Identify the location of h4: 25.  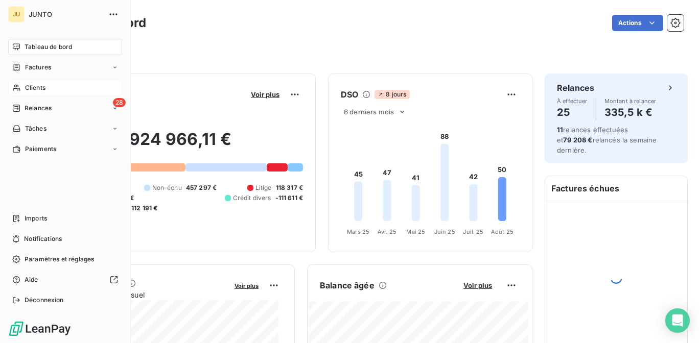
(572, 112).